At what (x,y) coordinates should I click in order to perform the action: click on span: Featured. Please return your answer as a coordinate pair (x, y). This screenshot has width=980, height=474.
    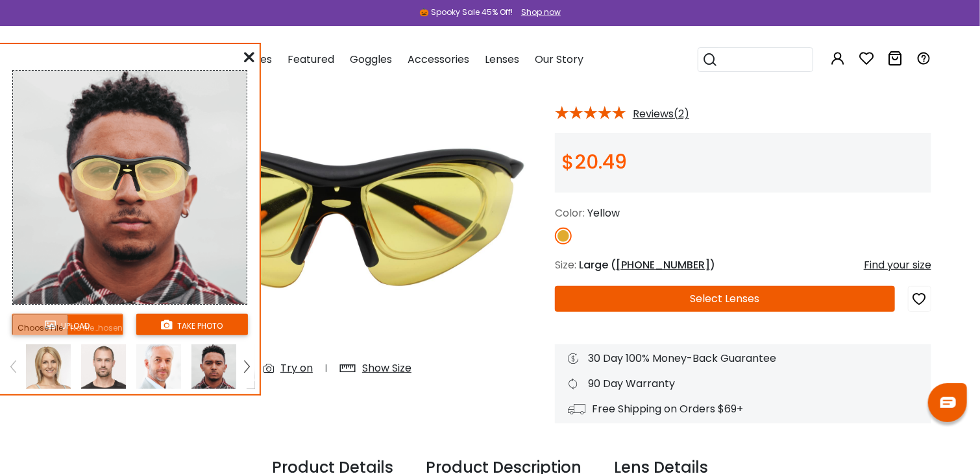
    Looking at the image, I should click on (311, 59).